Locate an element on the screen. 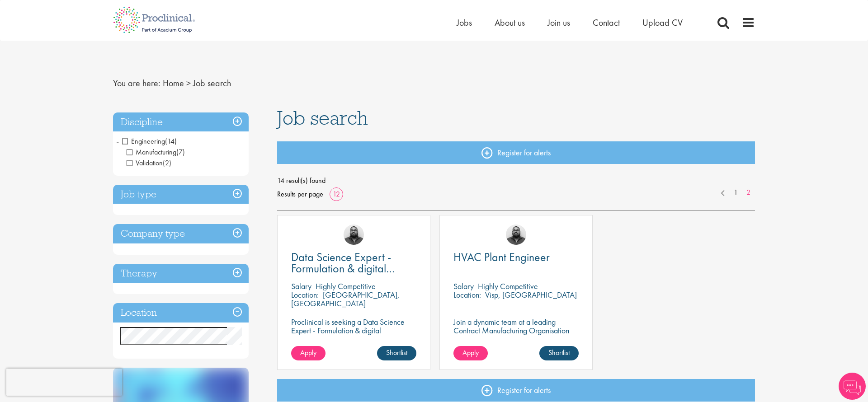  a: HVAC Plant Engineer is located at coordinates (516, 257).